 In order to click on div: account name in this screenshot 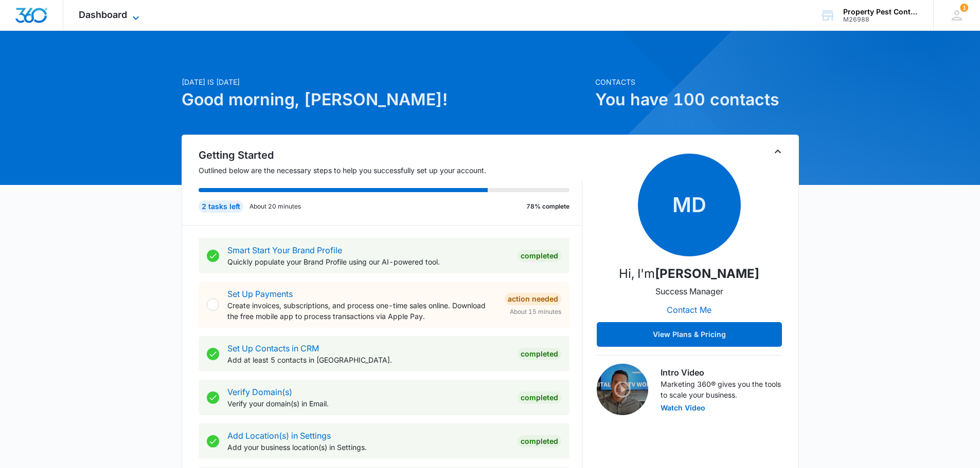, I will do `click(881, 12)`.